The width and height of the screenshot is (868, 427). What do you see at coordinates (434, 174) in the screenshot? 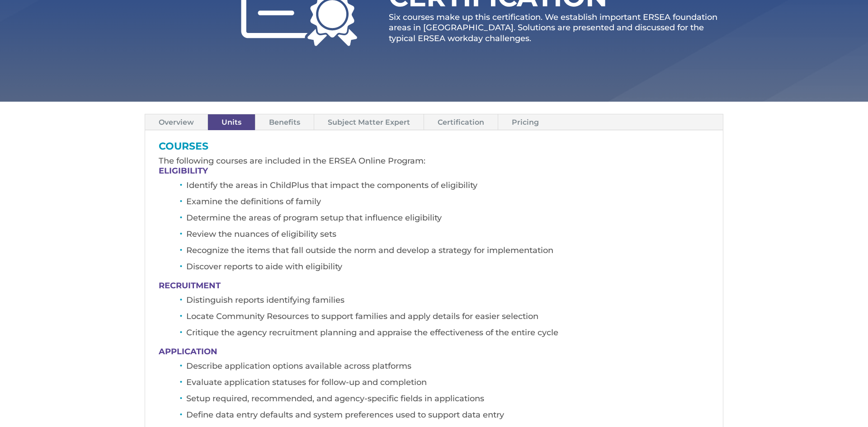
I see `h4: ELIGIBILITY` at bounding box center [434, 174].